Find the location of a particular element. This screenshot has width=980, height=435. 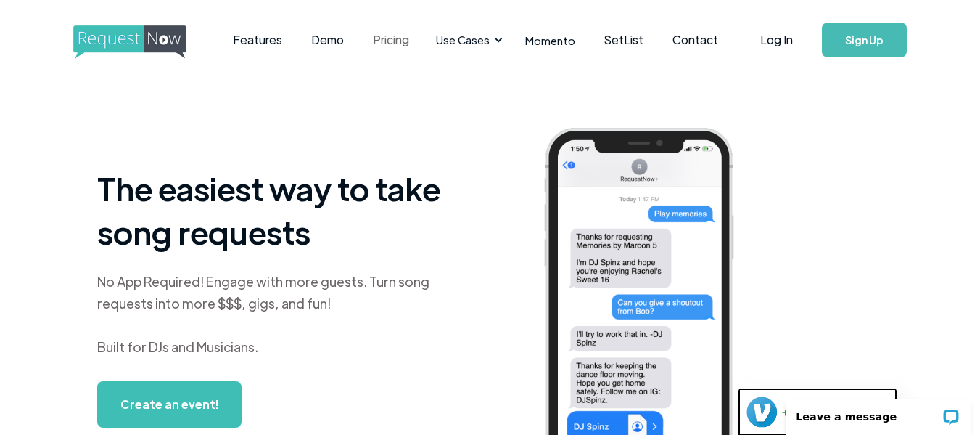

p: Leave a message is located at coordinates (92, 28).